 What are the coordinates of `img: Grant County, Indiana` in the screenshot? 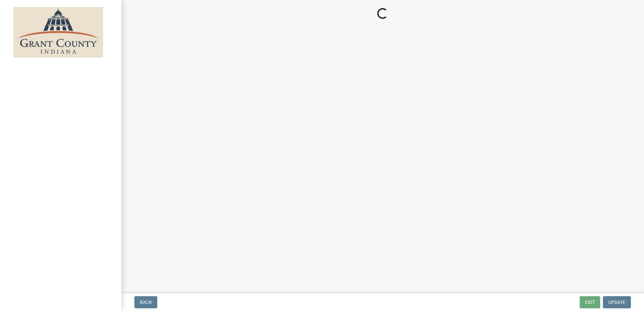 It's located at (58, 33).